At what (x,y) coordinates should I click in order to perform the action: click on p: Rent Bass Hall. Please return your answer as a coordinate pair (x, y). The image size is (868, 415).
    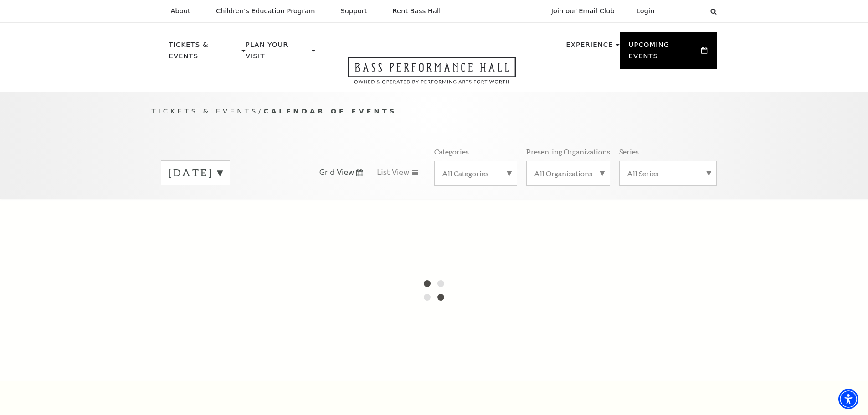
    Looking at the image, I should click on (417, 11).